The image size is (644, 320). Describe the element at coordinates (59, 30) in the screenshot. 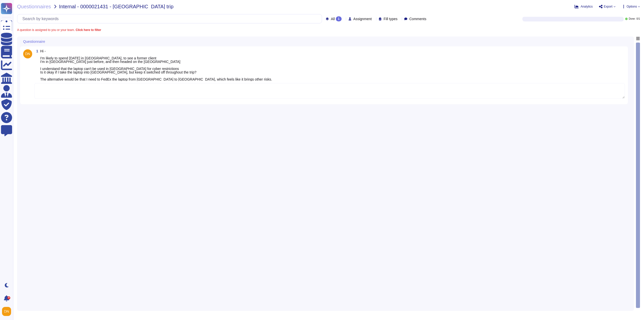

I see `span: A question is assigned to you or your team.` at that location.